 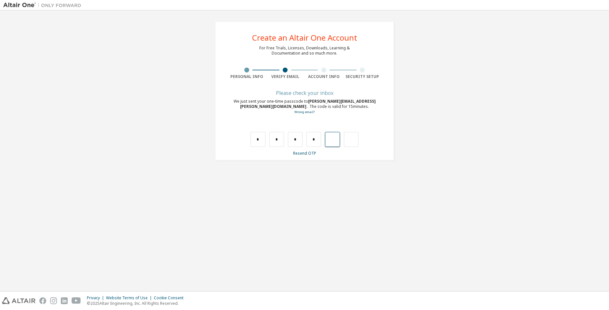 What do you see at coordinates (363, 77) in the screenshot?
I see `div: Security Setup` at bounding box center [363, 77].